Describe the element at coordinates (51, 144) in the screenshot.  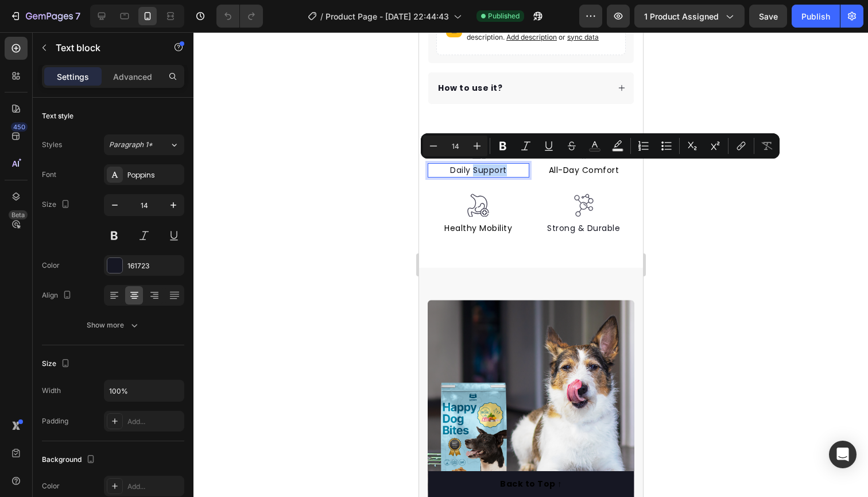
I see `div: Styles` at that location.